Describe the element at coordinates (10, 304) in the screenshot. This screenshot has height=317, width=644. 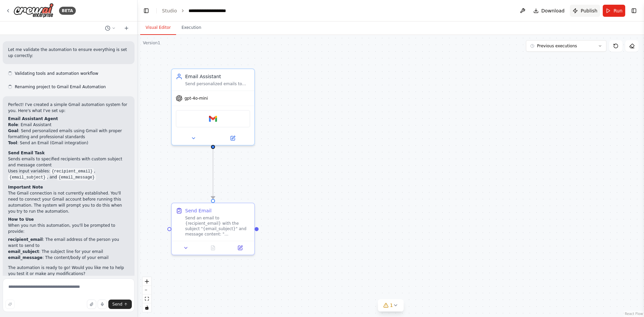
I see `button: Improve this prompt` at that location.